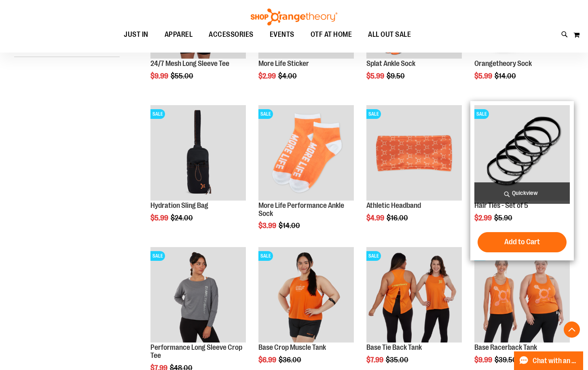  What do you see at coordinates (504, 218) in the screenshot?
I see `span: $5.90` at bounding box center [504, 218].